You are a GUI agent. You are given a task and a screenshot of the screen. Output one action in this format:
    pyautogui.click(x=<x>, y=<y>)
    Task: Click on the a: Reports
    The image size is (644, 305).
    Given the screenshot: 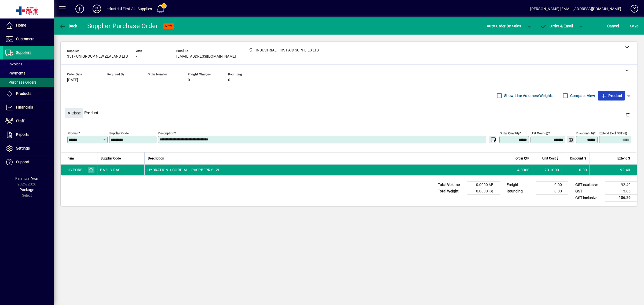 What is the action you would take?
    pyautogui.click(x=28, y=135)
    